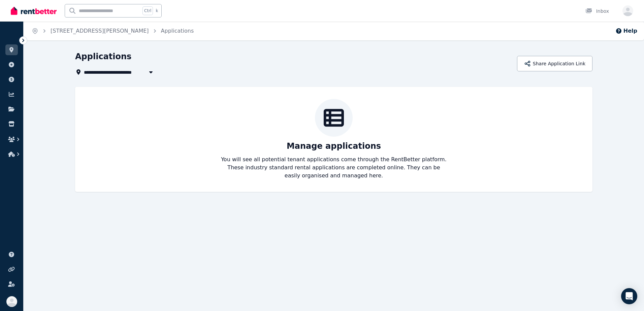  I want to click on div: Open Intercom Messenger, so click(629, 296).